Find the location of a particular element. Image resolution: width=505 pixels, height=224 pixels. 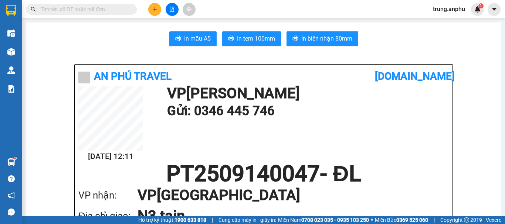

span: Cung cấp máy in - giấy in: is located at coordinates (247, 220).